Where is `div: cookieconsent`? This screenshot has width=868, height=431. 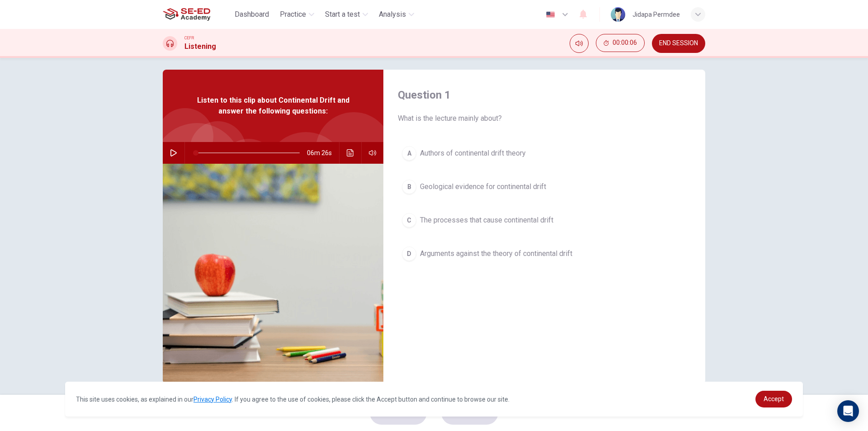 div: cookieconsent is located at coordinates (434, 399).